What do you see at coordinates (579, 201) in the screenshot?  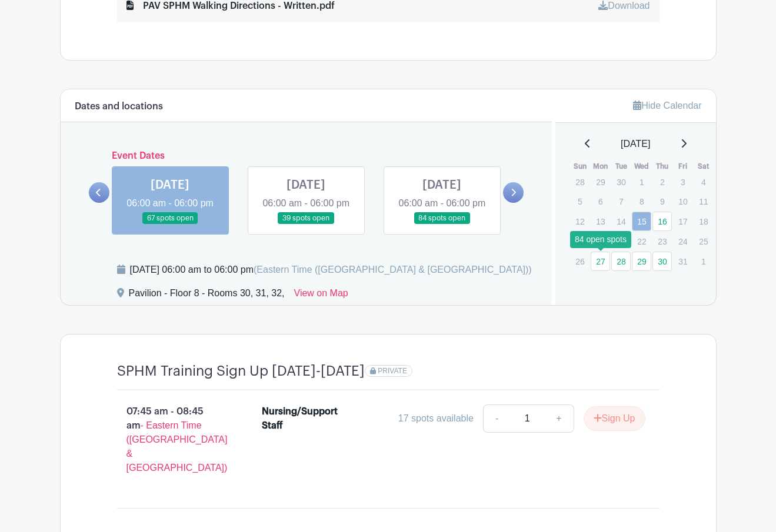 I see `p: 5` at bounding box center [579, 201].